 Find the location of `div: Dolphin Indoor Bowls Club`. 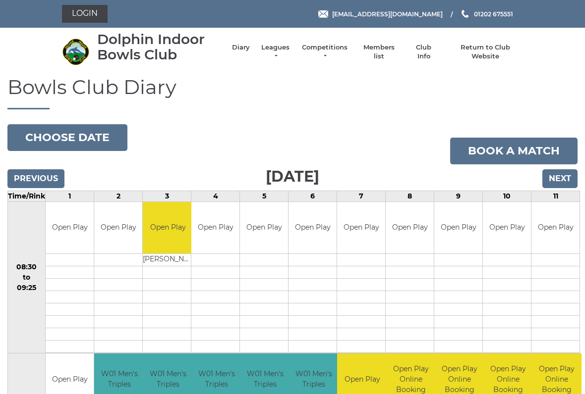

div: Dolphin Indoor Bowls Club is located at coordinates (160, 47).